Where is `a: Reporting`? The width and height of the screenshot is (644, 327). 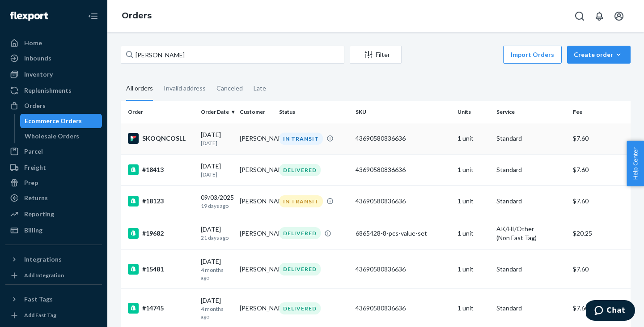
a: Reporting is located at coordinates (54, 214).